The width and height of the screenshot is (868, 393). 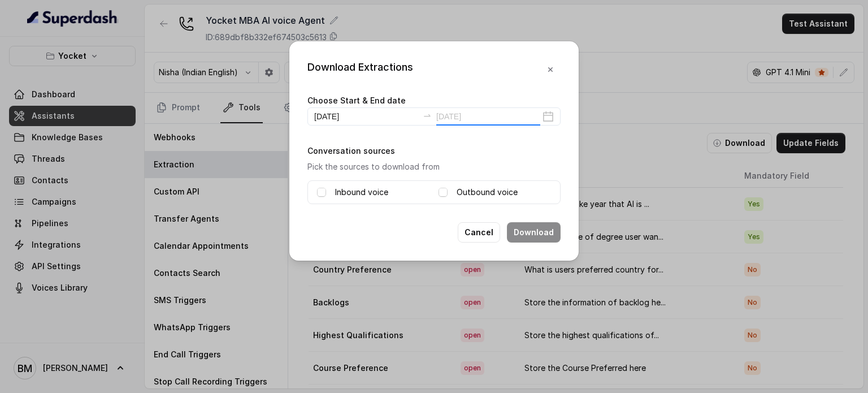 I want to click on input: End date, so click(x=488, y=117).